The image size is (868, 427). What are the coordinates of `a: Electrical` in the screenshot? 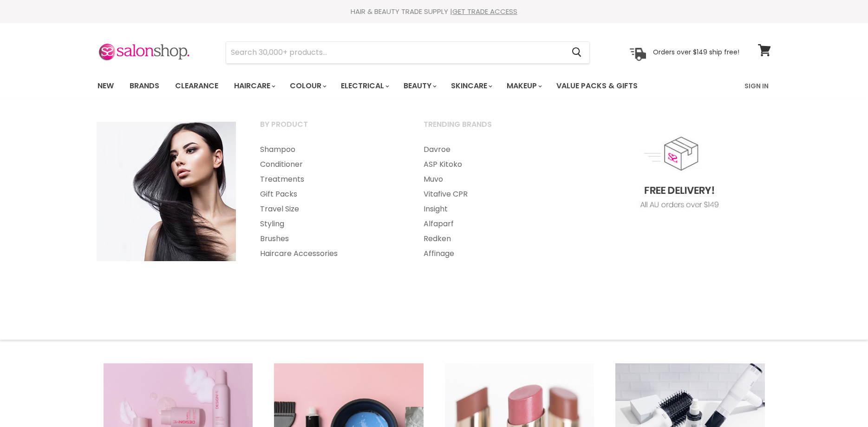 It's located at (364, 86).